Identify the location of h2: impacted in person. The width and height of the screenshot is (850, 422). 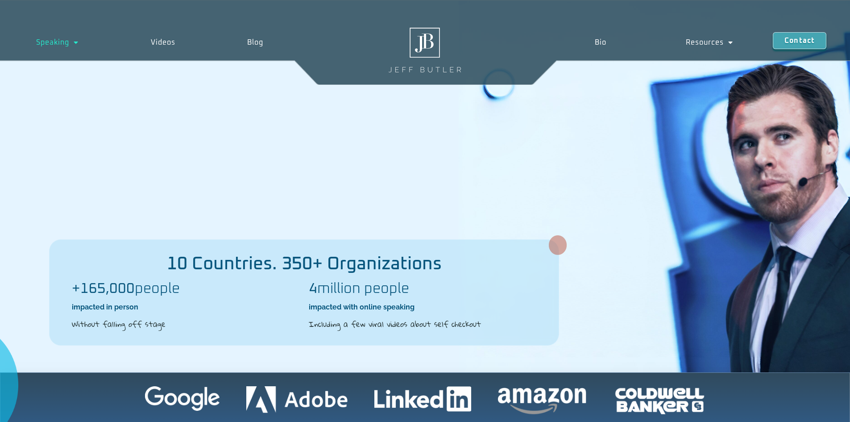
(186, 307).